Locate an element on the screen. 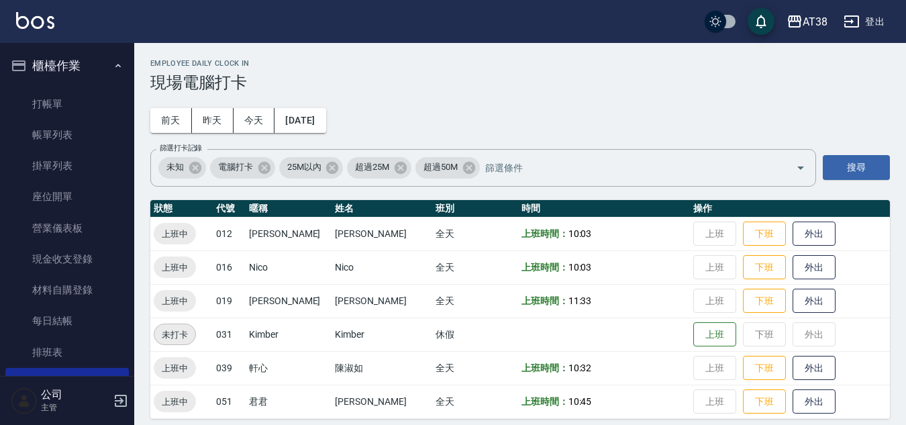  a: 營業儀表板 is located at coordinates (67, 228).